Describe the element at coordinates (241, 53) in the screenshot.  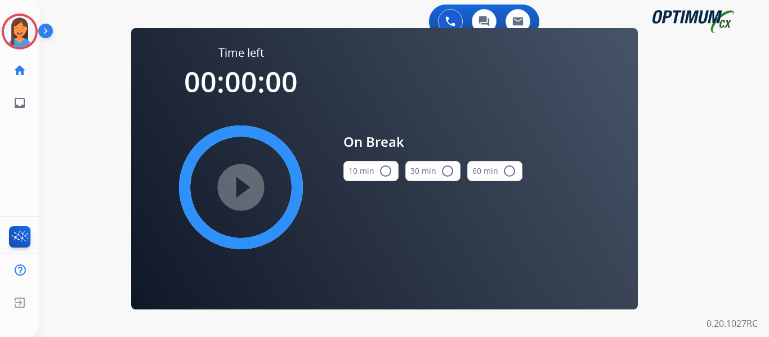
I see `span: Time left` at that location.